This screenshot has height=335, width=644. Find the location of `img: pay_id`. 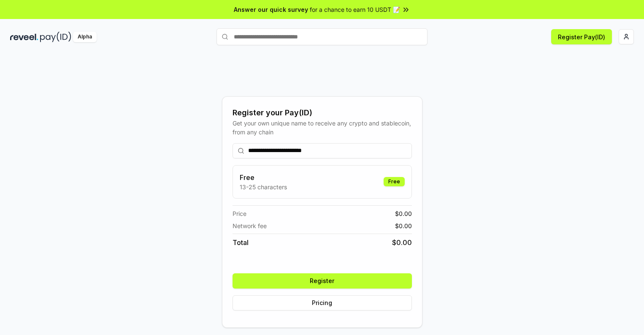

img: pay_id is located at coordinates (56, 37).